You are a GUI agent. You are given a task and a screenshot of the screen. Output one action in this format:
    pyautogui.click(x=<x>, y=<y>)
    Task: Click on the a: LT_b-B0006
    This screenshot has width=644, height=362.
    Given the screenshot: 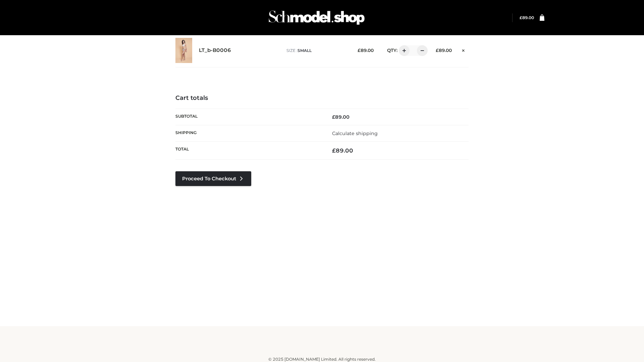 What is the action you would take?
    pyautogui.click(x=215, y=50)
    